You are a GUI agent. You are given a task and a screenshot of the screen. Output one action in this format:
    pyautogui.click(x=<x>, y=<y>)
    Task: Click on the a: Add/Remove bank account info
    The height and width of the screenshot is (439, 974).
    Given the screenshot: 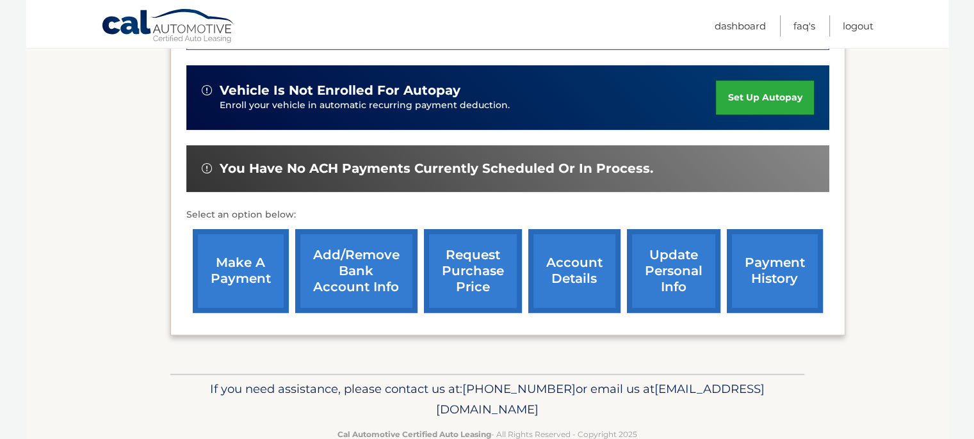 What is the action you would take?
    pyautogui.click(x=356, y=271)
    